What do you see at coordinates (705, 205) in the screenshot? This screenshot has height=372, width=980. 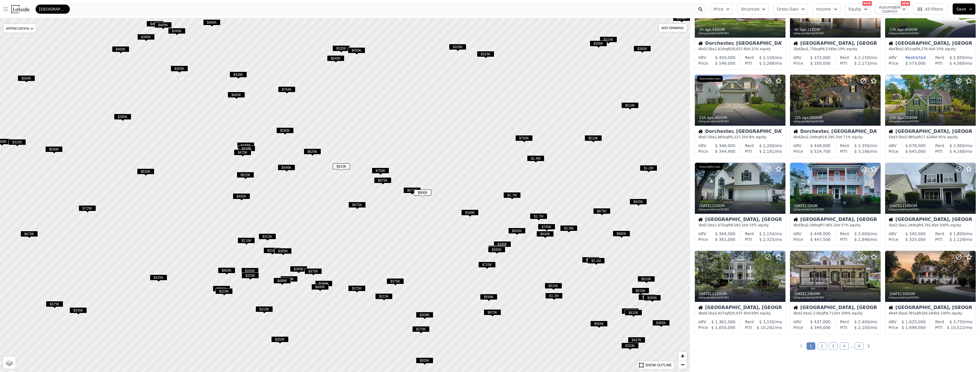 I see `time: 2025-08-25 00:11` at bounding box center [705, 205].